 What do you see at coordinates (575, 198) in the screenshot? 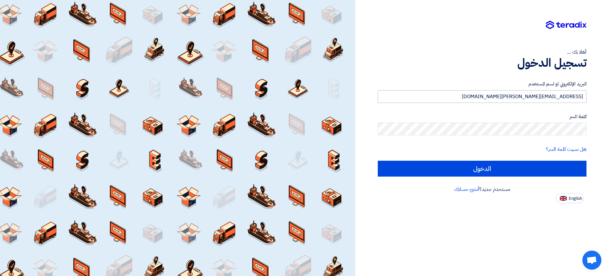
I see `span: English` at bounding box center [575, 198].